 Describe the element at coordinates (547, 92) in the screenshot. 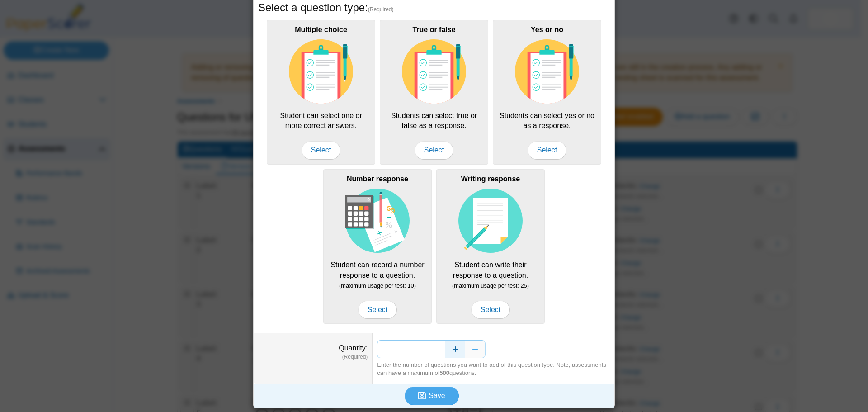

I see `div: Students can select yes or no as a response.` at that location.